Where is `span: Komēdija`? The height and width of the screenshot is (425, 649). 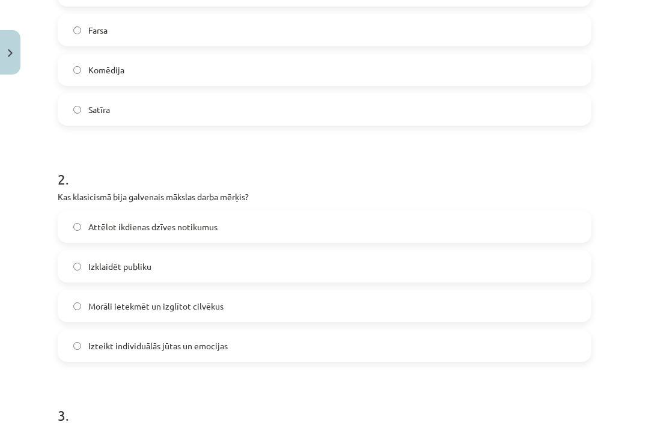 span: Komēdija is located at coordinates (106, 70).